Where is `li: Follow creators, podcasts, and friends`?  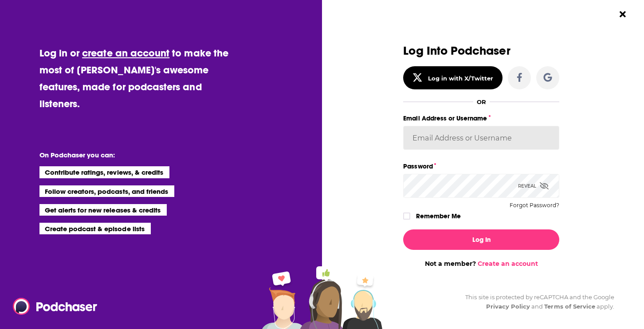
li: Follow creators, podcasts, and friends is located at coordinates (107, 191).